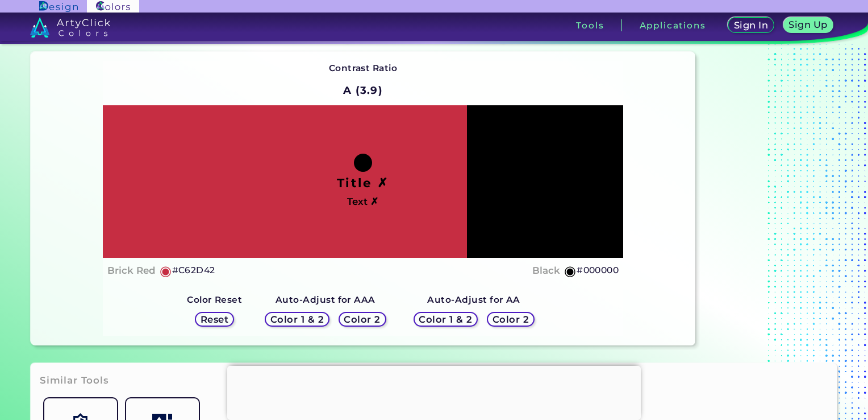 The image size is (868, 420). What do you see at coordinates (598, 270) in the screenshot?
I see `h5: #000000` at bounding box center [598, 270].